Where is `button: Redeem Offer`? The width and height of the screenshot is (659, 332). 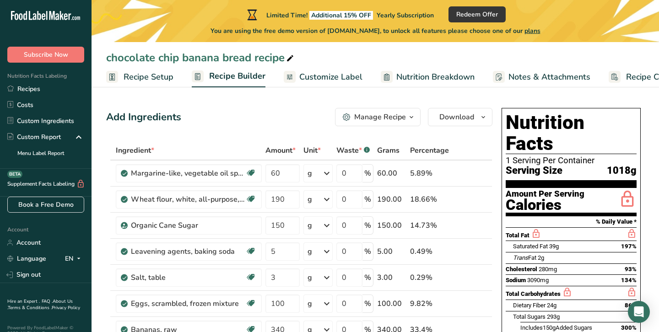
button: Redeem Offer is located at coordinates (477, 14).